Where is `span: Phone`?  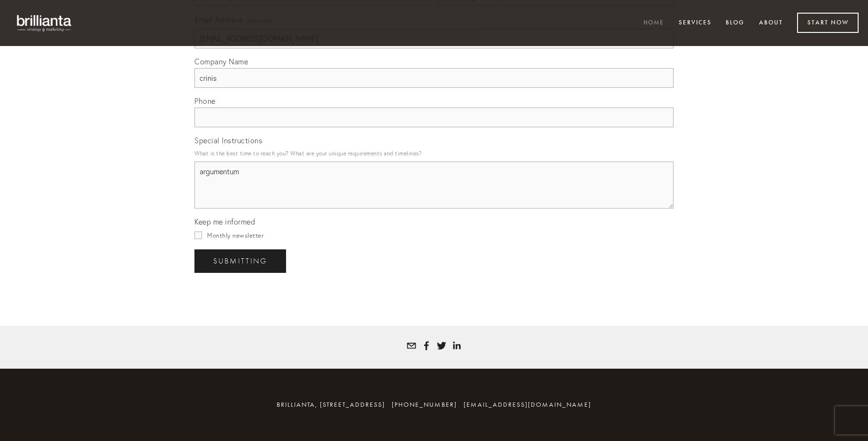 span: Phone is located at coordinates (205, 101).